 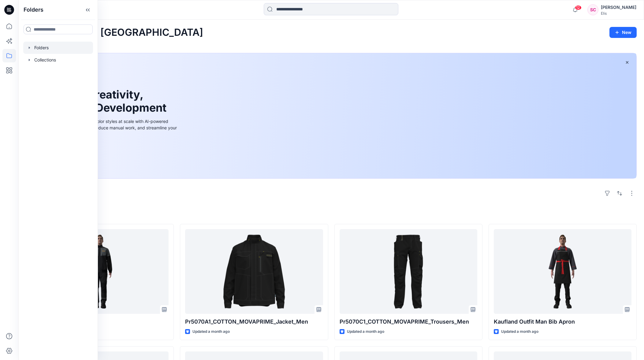 I want to click on p: Pr5070A1_COTTON_MOVAPRIME_Jacket_Men, so click(x=254, y=322).